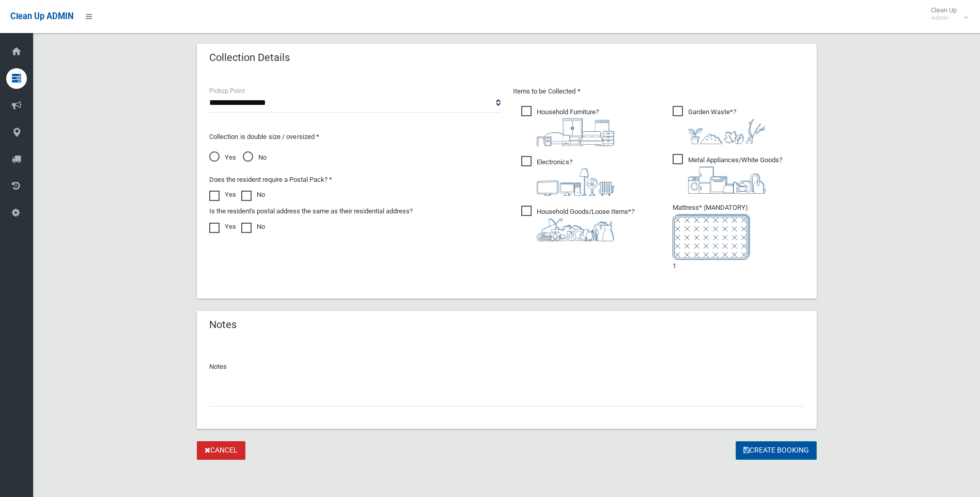 This screenshot has height=497, width=980. What do you see at coordinates (575, 230) in the screenshot?
I see `img: b13cc3517677393f34c0a387616ef184.png` at bounding box center [575, 230].